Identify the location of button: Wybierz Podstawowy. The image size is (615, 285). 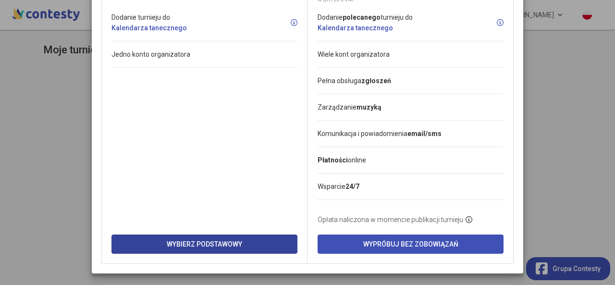
(204, 244).